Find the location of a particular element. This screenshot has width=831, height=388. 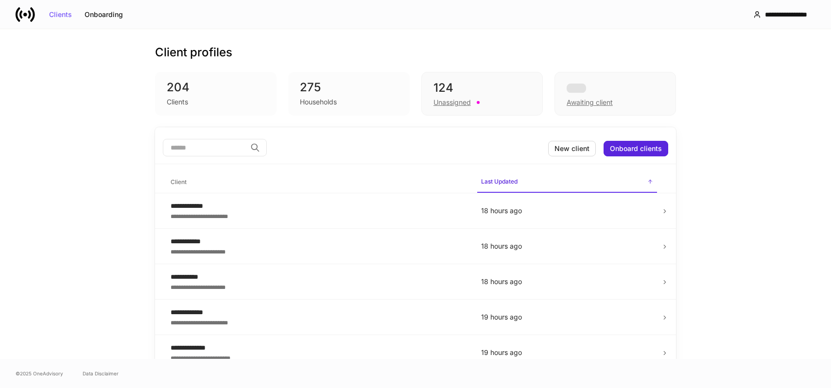

div: 275 is located at coordinates (349, 87).